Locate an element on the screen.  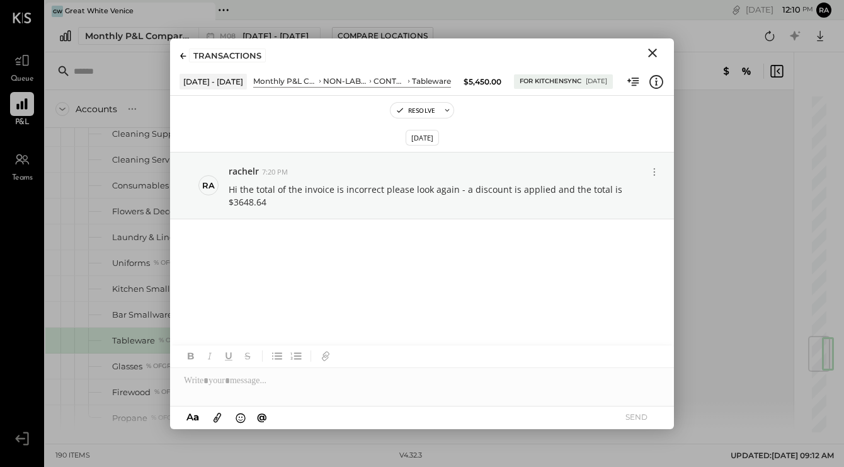
div: Consumables is located at coordinates (140, 185).